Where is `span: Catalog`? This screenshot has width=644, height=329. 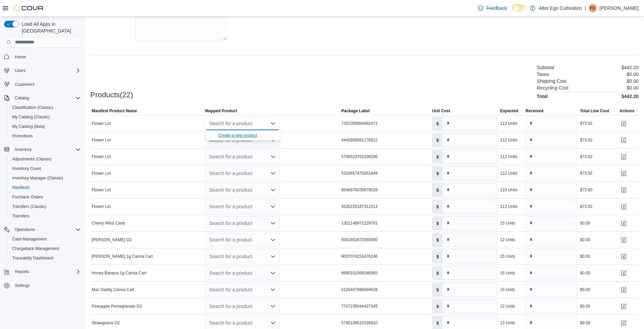 span: Catalog is located at coordinates (47, 98).